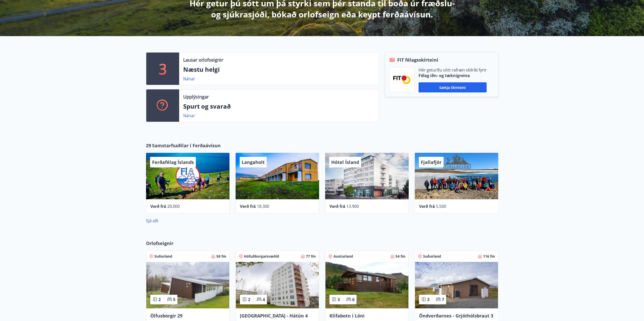 The width and height of the screenshot is (644, 321). What do you see at coordinates (418, 60) in the screenshot?
I see `span: FIT félagsskírteini` at bounding box center [418, 60].